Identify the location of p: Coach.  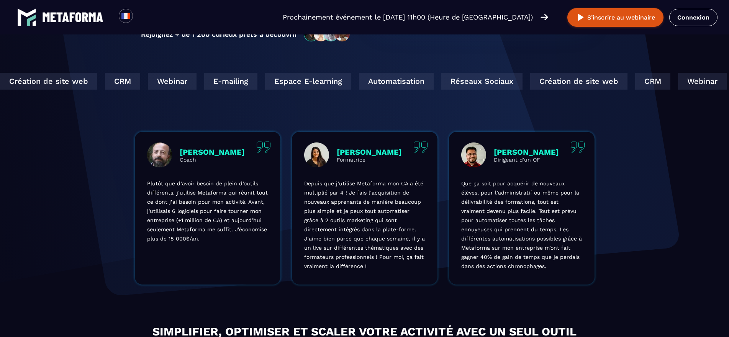
(212, 160).